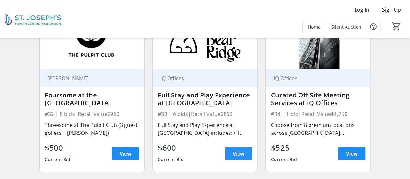 The image size is (410, 179). I want to click on span: Sign Up, so click(392, 10).